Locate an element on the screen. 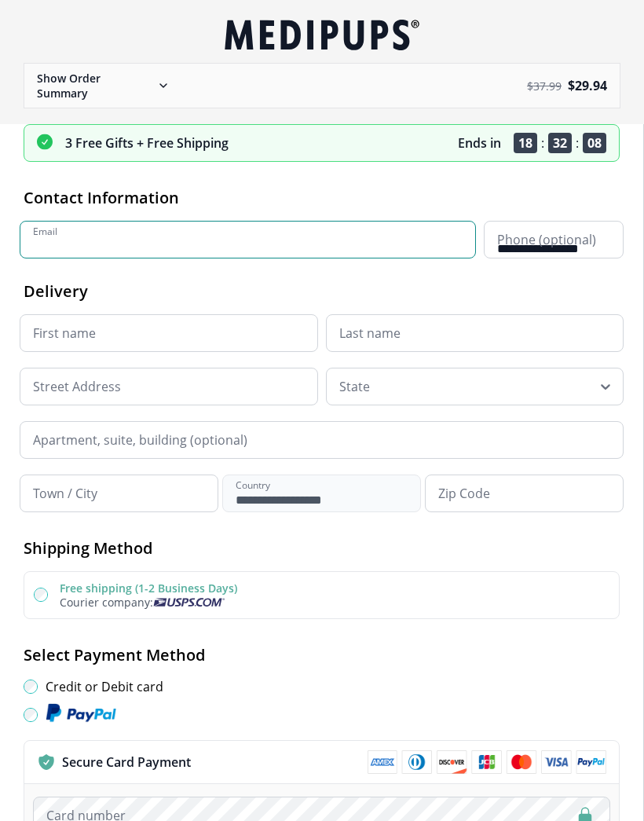 This screenshot has width=644, height=821. p: 3 Free Gifts + Free Shipping is located at coordinates (147, 143).